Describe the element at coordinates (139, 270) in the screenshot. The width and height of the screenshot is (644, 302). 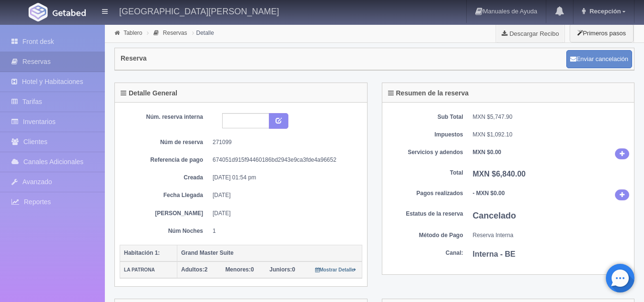
I see `small: LA PATRONA` at that location.